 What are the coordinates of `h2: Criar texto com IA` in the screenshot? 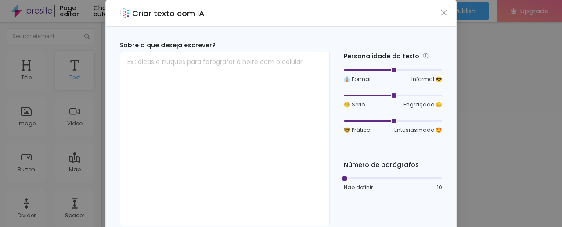 It's located at (168, 13).